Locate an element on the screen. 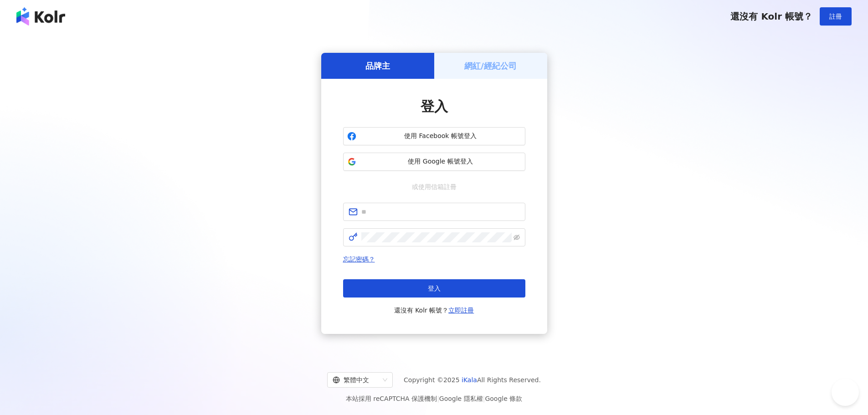 Image resolution: width=868 pixels, height=415 pixels. a: Google 條款 is located at coordinates (503, 399).